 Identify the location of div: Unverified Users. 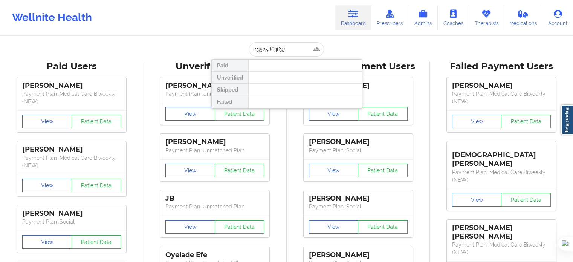
(215, 66).